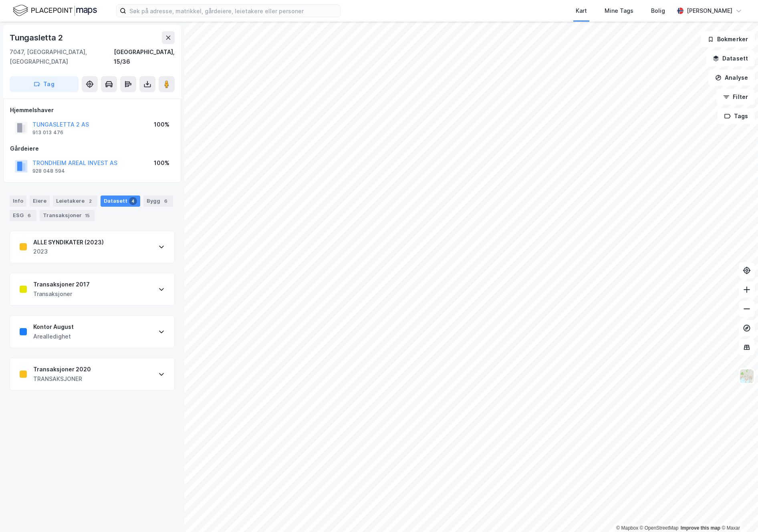 Image resolution: width=758 pixels, height=532 pixels. What do you see at coordinates (158, 201) in the screenshot?
I see `div: Bygg` at bounding box center [158, 201].